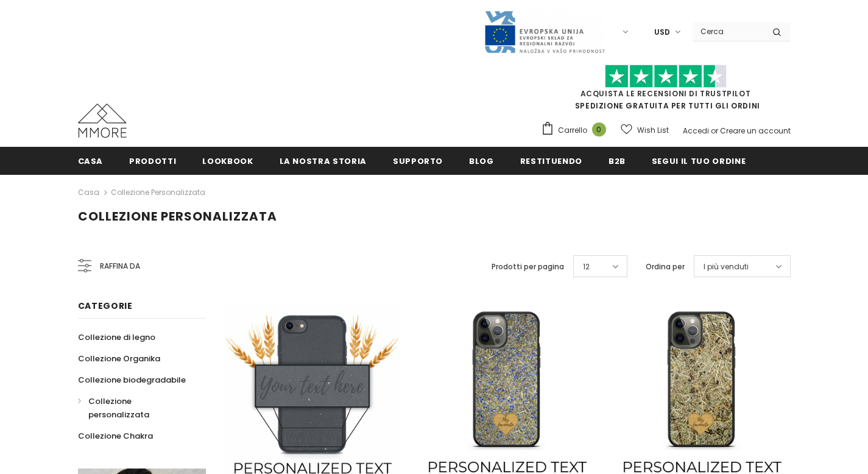  I want to click on span: 12, so click(586, 267).